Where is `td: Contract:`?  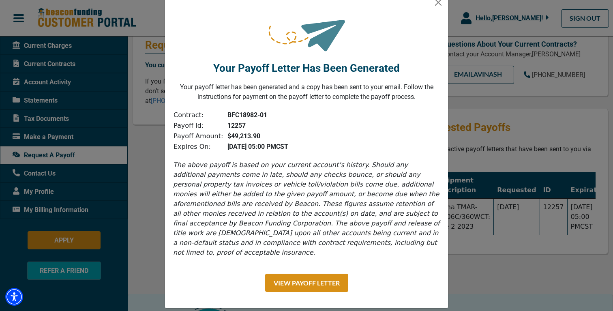
td: Contract: is located at coordinates (198, 115).